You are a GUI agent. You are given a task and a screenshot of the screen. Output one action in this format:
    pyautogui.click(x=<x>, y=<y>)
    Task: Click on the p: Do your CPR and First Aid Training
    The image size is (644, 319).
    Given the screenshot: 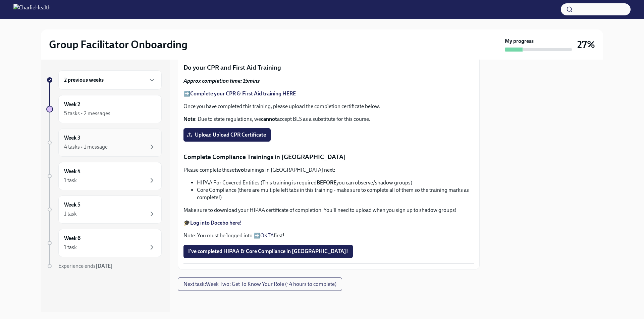 What is the action you would take?
    pyautogui.click(x=328, y=67)
    